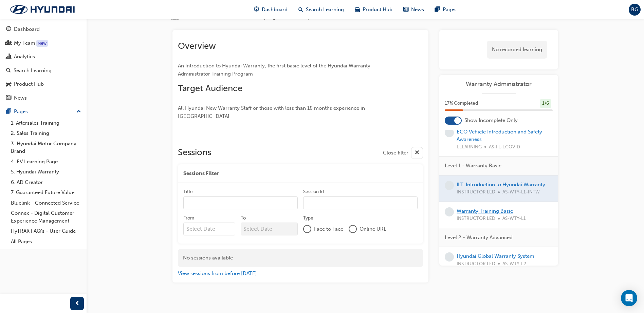 This screenshot has height=313, width=644. Describe the element at coordinates (325, 9) in the screenshot. I see `span: Search Learning` at that location.